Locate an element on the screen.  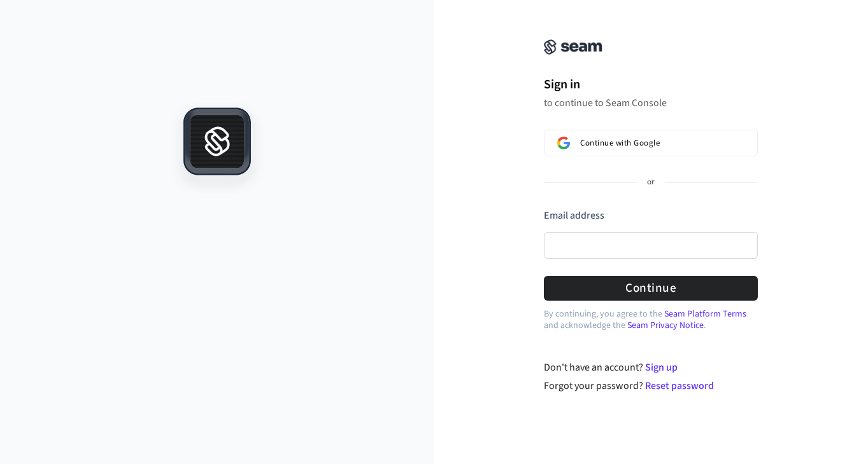
a: Seam Platform Terms is located at coordinates (705, 314).